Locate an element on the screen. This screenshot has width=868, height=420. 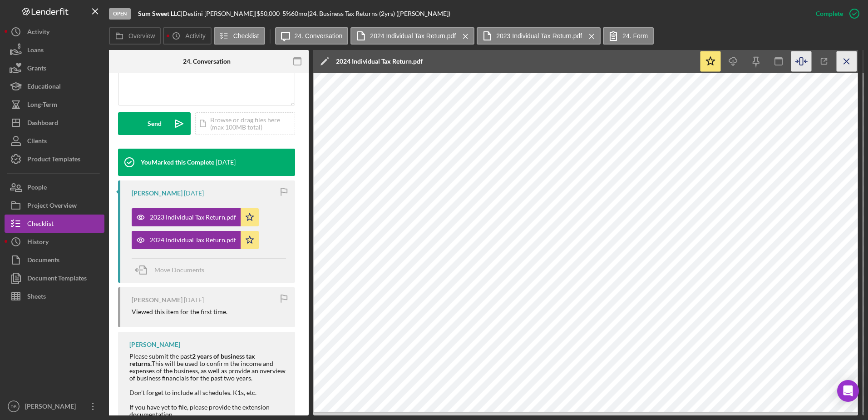
button: Educational is located at coordinates (55, 87).